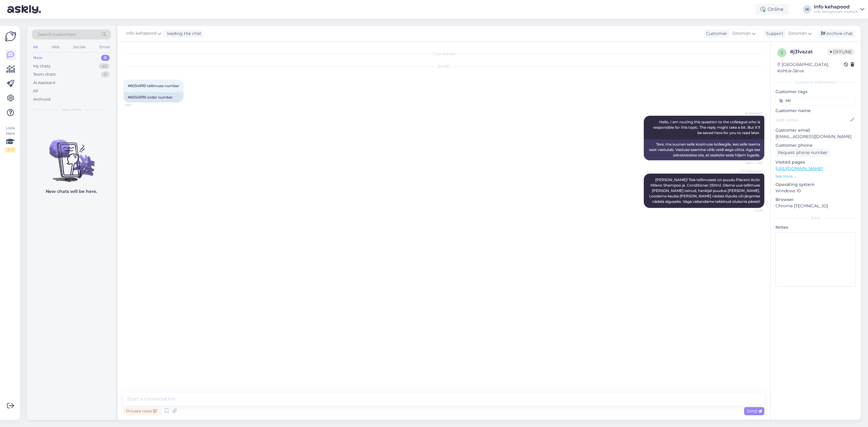  What do you see at coordinates (816, 101) in the screenshot?
I see `input: Add a tag` at bounding box center [816, 101].